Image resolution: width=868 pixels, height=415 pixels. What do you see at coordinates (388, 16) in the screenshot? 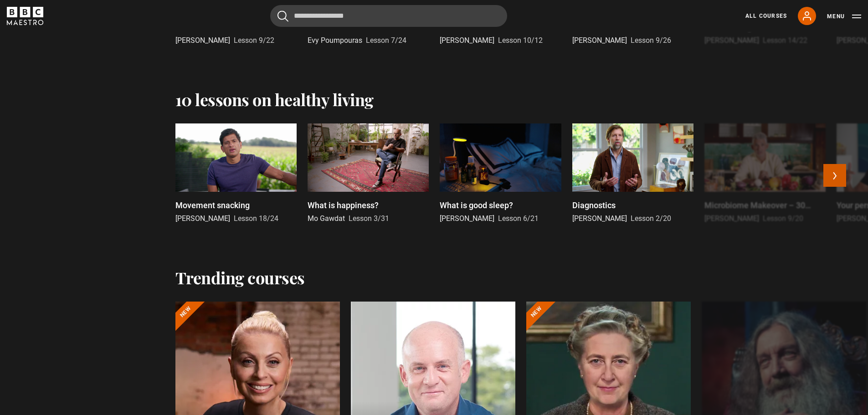
I see `input: Search` at bounding box center [388, 16].